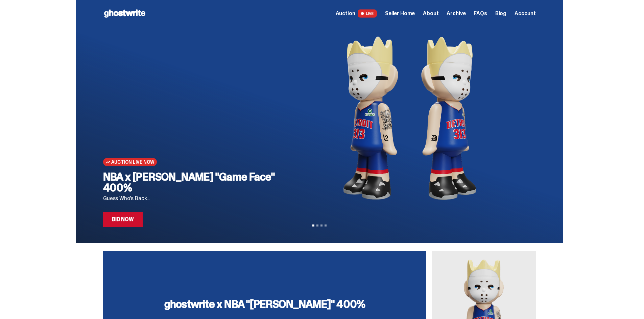  Describe the element at coordinates (133, 162) in the screenshot. I see `span: Auction Live Now` at that location.